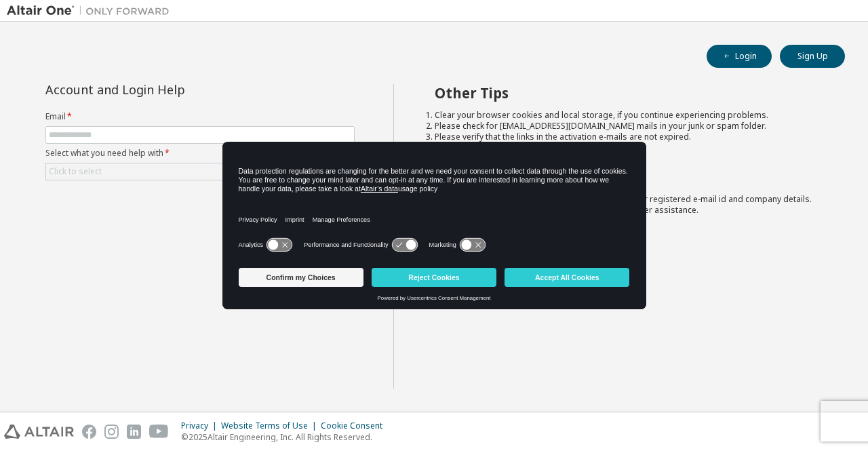 The height and width of the screenshot is (451, 868). Describe the element at coordinates (628, 137) in the screenshot. I see `li: Please verify that the links in the activation e-mails are not expired.` at that location.